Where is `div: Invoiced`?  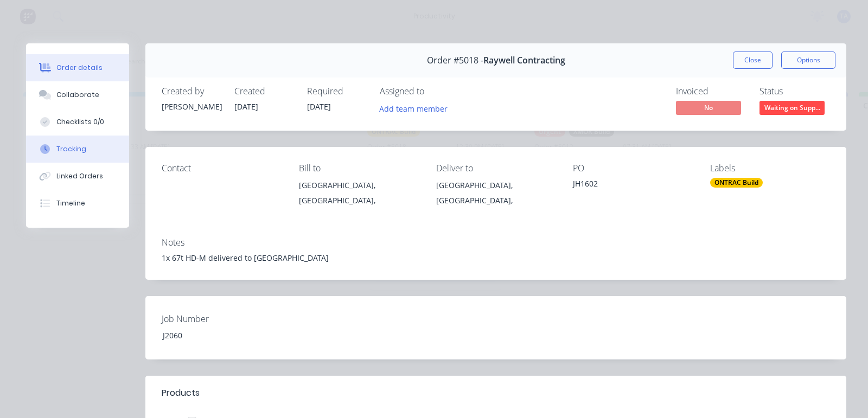
div: Invoiced is located at coordinates (711, 91).